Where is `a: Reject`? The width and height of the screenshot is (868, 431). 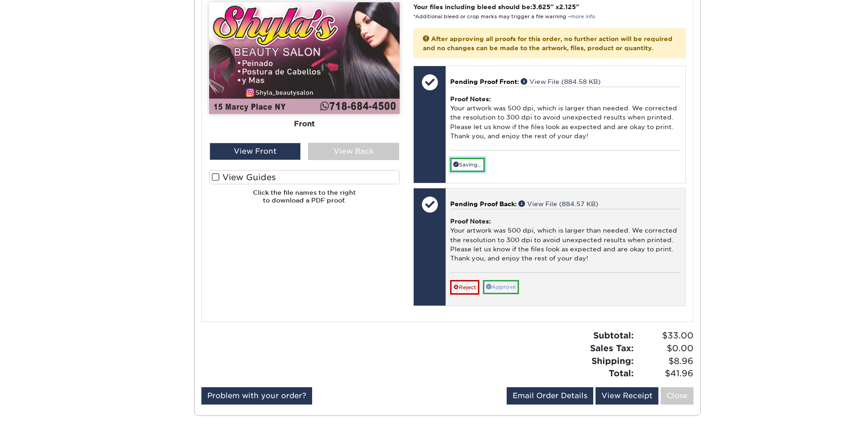
a: Reject is located at coordinates (465, 287).